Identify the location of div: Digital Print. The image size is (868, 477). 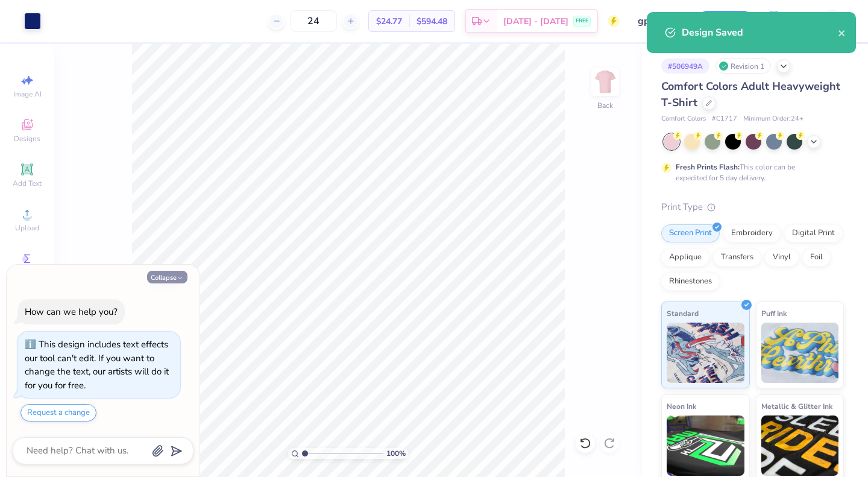
(813, 233).